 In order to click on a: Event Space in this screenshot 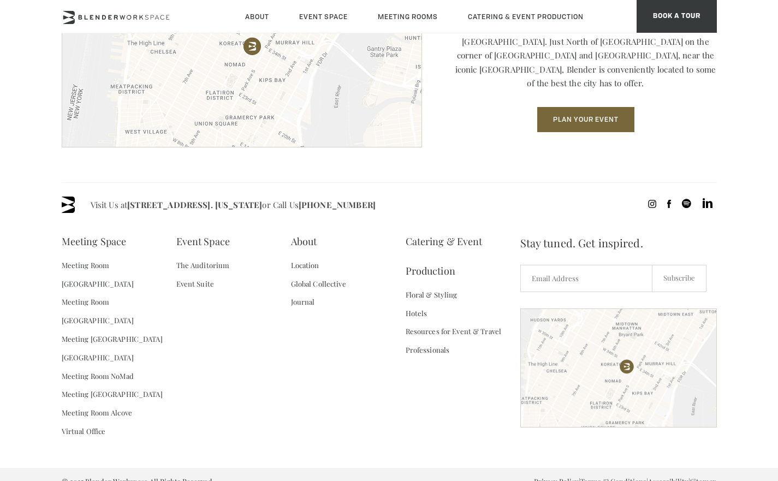, I will do `click(203, 241)`.